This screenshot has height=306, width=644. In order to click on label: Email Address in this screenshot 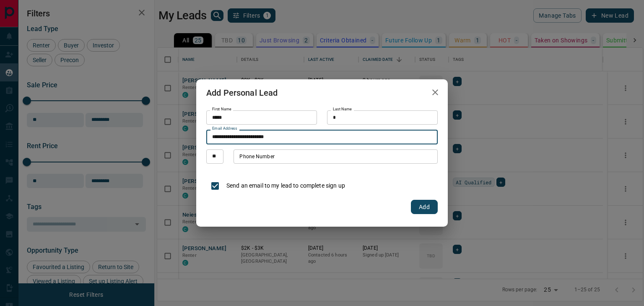, I will do `click(224, 128)`.